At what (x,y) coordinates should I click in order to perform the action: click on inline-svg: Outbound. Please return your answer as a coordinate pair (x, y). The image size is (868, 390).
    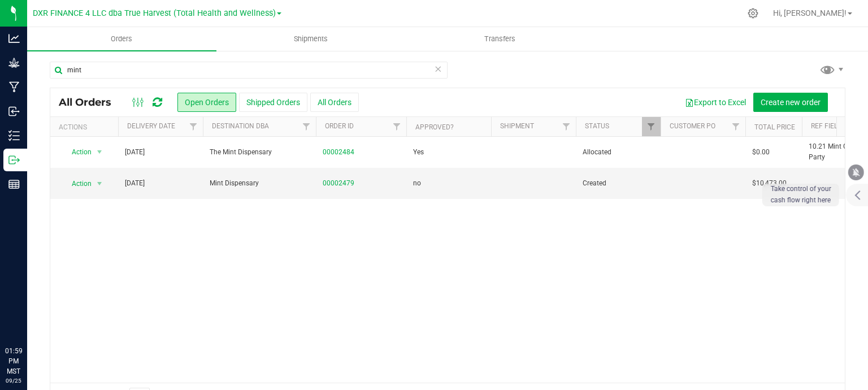
    Looking at the image, I should click on (14, 160).